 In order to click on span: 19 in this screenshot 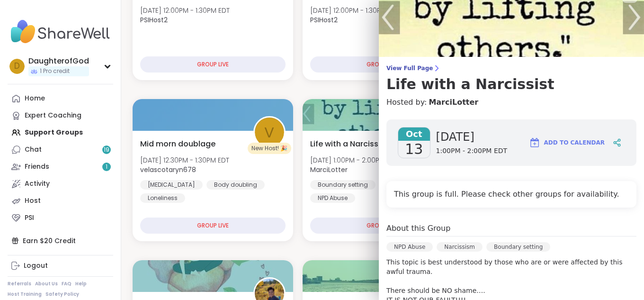, I will do `click(107, 150)`.